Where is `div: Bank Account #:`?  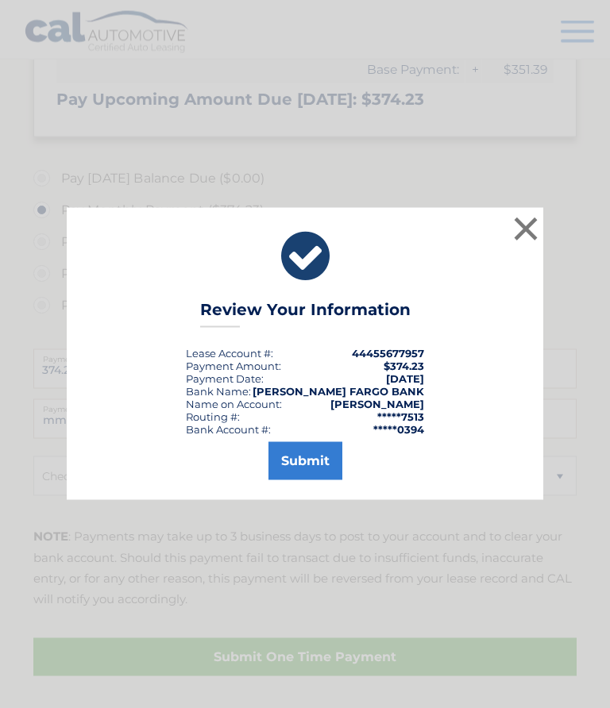 div: Bank Account #: is located at coordinates (228, 430).